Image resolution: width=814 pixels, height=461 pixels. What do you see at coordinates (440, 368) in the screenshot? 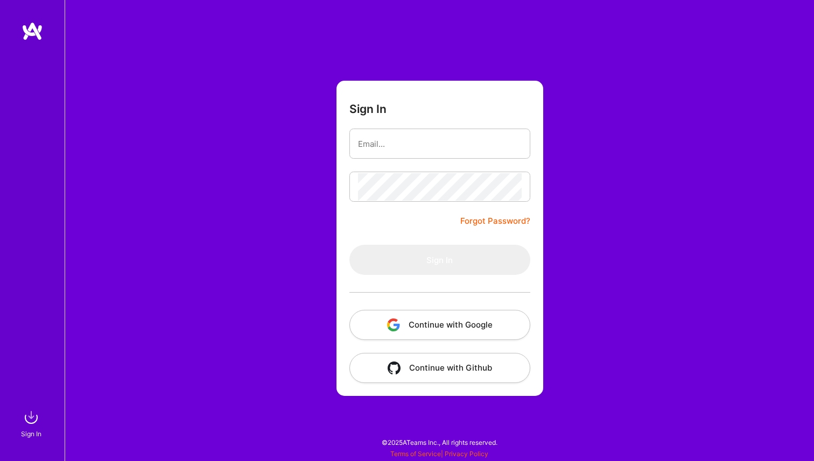
I see `button: Continue with Github` at bounding box center [440, 368].